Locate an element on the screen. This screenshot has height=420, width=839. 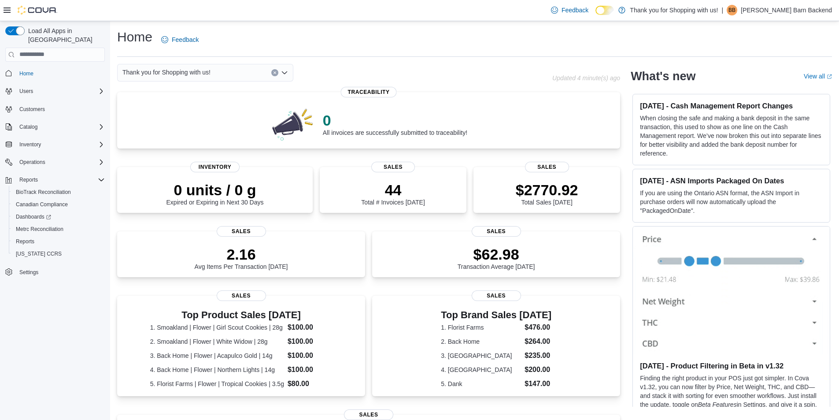
span: BB is located at coordinates (732, 10).